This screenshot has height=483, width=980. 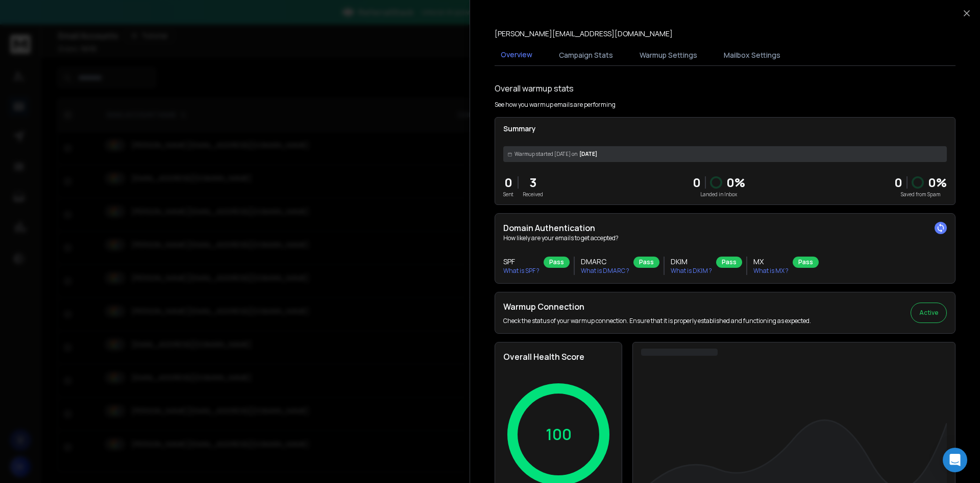 What do you see at coordinates (898, 182) in the screenshot?
I see `strong: 0` at bounding box center [898, 182].